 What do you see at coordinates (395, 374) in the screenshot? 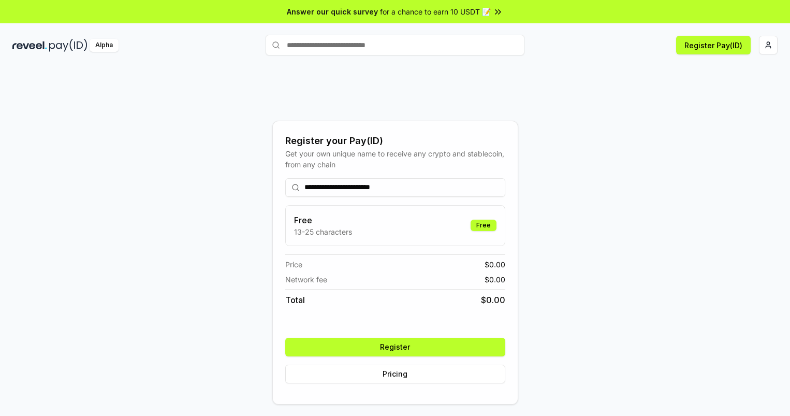
I see `button: Pricing` at bounding box center [395, 374].